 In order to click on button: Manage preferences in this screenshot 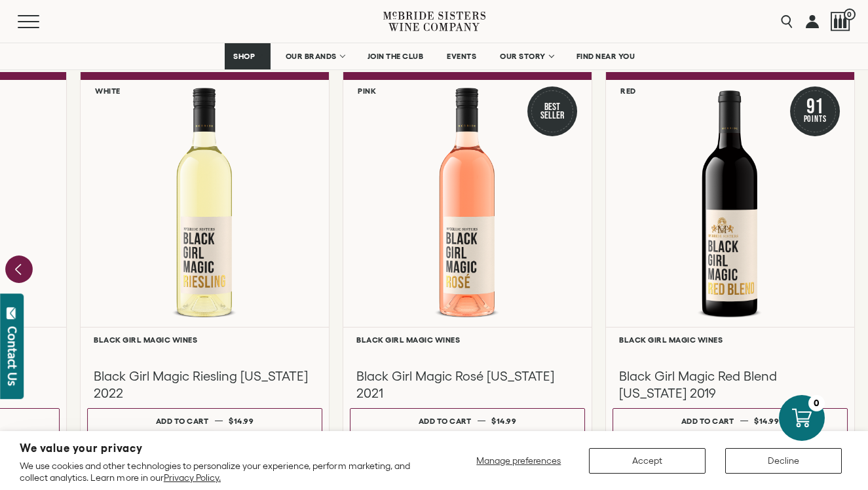, I will do `click(519, 461)`.